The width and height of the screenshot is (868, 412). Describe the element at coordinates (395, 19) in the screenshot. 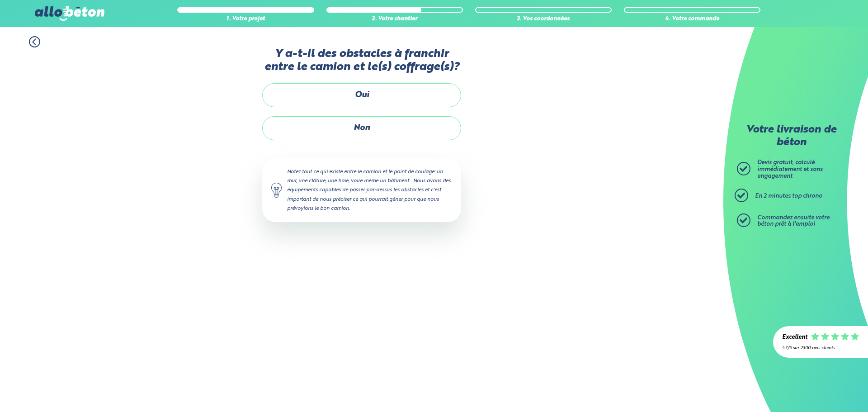

I see `div: 2. Votre chantier` at that location.